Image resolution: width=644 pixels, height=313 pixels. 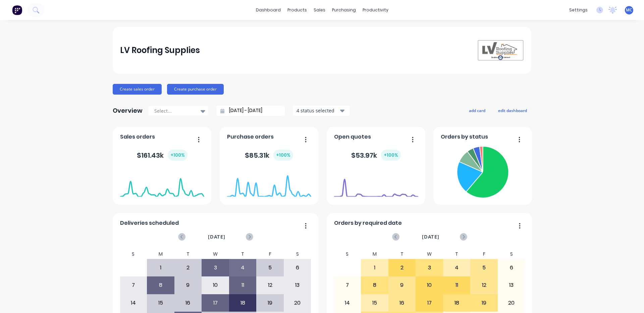 I want to click on div: settings, so click(x=578, y=10).